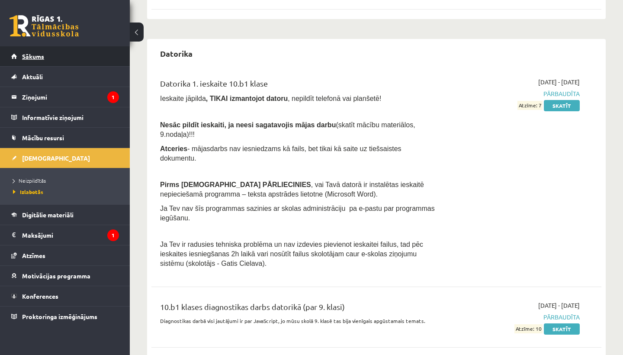 Image resolution: width=623 pixels, height=355 pixels. I want to click on a: Aktuāli, so click(65, 77).